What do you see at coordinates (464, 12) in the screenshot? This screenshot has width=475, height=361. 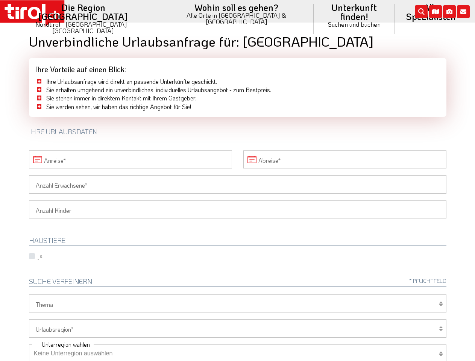 I see `i: Kontakt` at bounding box center [464, 12].